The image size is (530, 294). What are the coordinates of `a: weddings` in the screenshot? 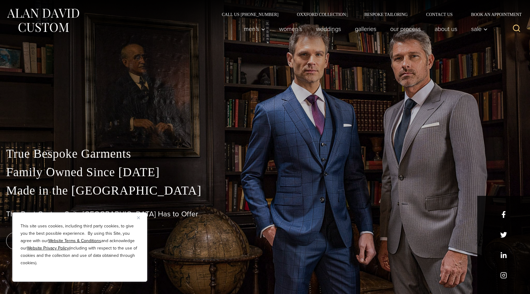 It's located at (329, 29).